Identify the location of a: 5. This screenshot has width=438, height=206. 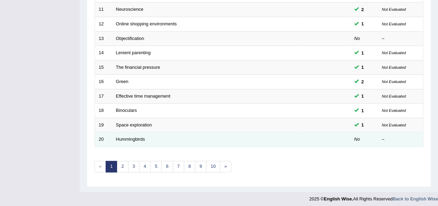
(156, 166).